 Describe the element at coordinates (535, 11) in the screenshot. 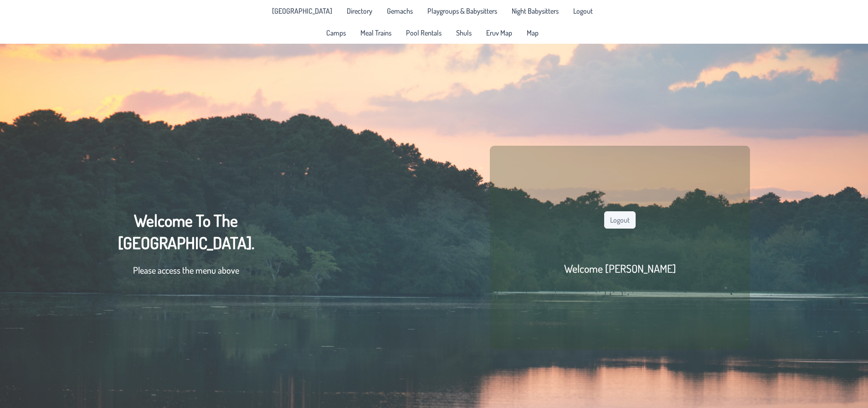

I see `a: Night Babysitters` at that location.